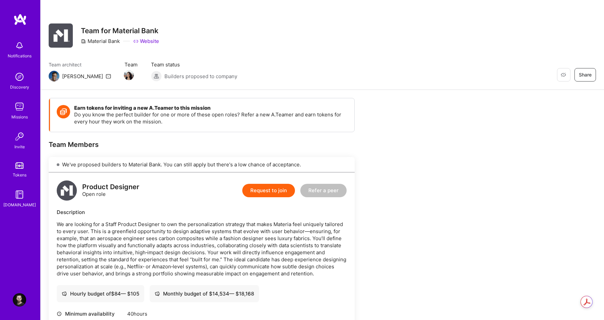 This screenshot has width=604, height=320. I want to click on span: Team, so click(131, 64).